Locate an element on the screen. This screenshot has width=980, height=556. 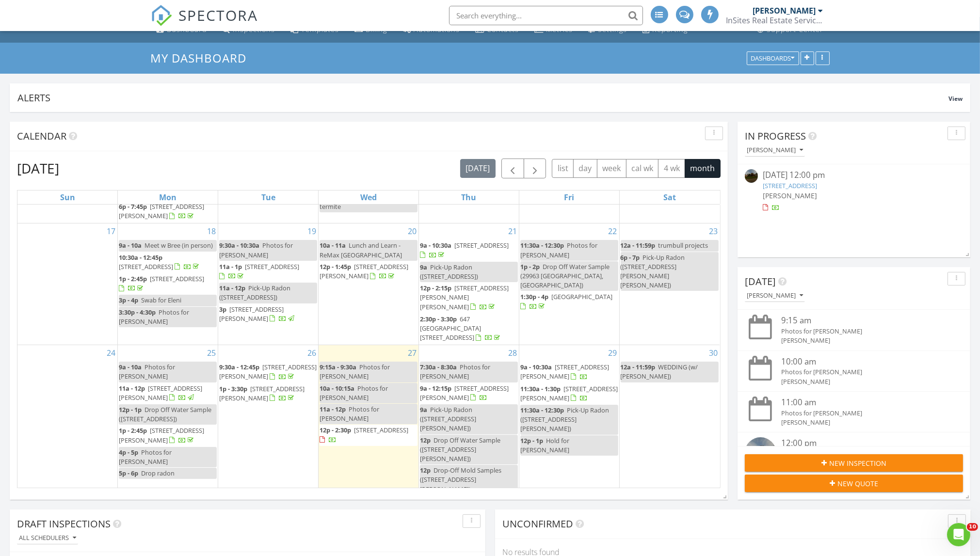
span: 6p - 7:45p is located at coordinates (133, 207).